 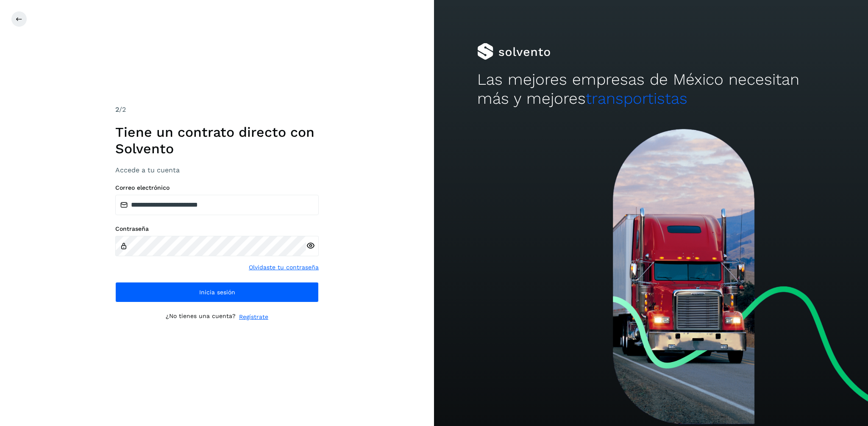 I want to click on a: Regístrate, so click(x=253, y=317).